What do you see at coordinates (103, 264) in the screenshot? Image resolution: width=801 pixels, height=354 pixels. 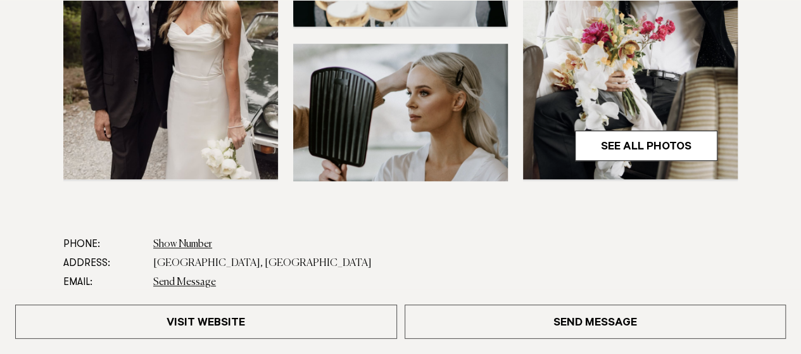 I see `dt: Address:` at bounding box center [103, 264].